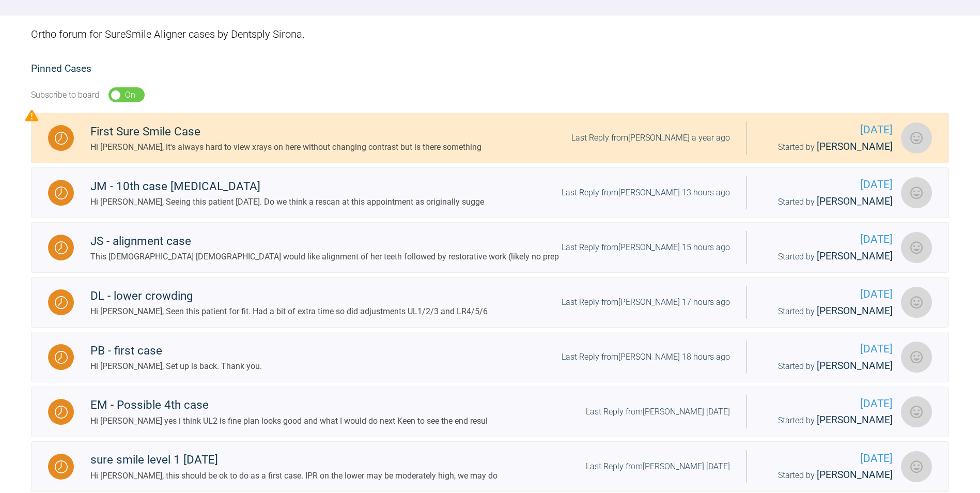 The width and height of the screenshot is (980, 493). What do you see at coordinates (288, 296) in the screenshot?
I see `div: DL - lower crowding` at bounding box center [288, 296].